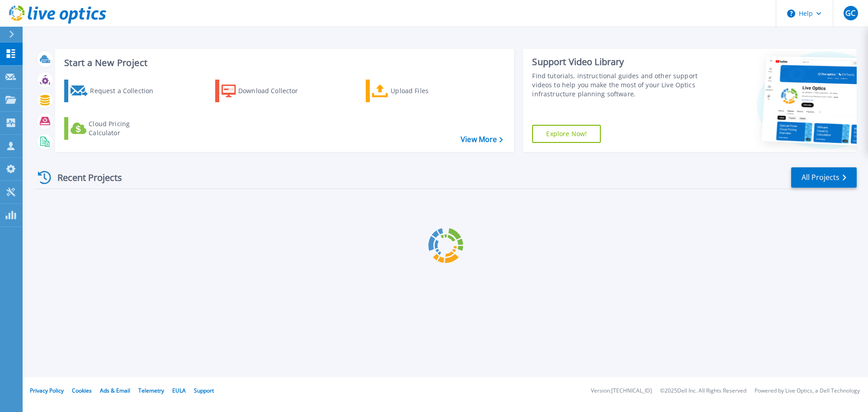 The image size is (868, 412). I want to click on a: Privacy Policy, so click(47, 390).